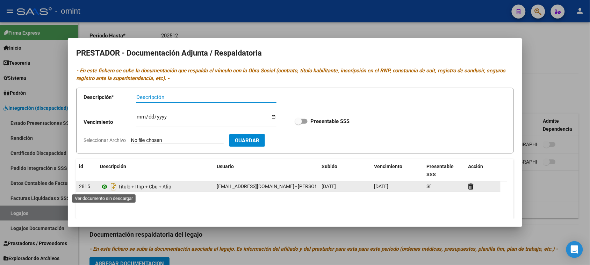  What do you see at coordinates (110, 122) in the screenshot?
I see `p: Vencimiento` at bounding box center [110, 122].